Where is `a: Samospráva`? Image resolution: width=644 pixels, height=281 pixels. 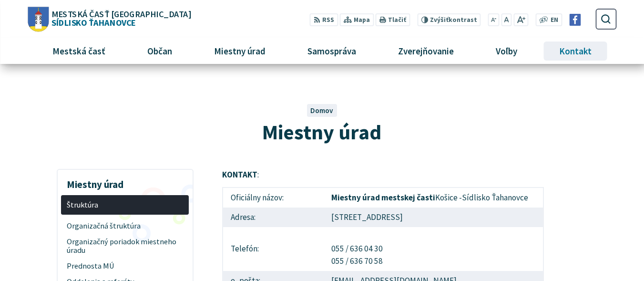
a: Samospráva is located at coordinates (332, 51).